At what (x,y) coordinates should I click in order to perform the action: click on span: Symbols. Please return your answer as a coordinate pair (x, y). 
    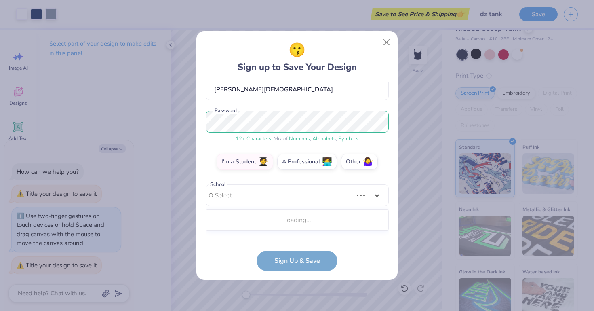
    Looking at the image, I should click on (349, 139).